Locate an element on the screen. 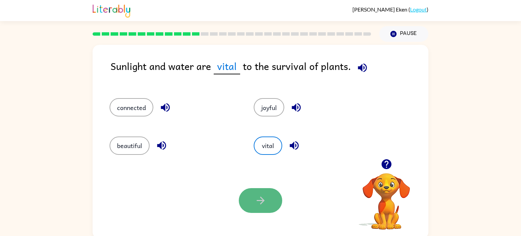 The height and width of the screenshot is (236, 521). button: beautiful is located at coordinates (130, 146).